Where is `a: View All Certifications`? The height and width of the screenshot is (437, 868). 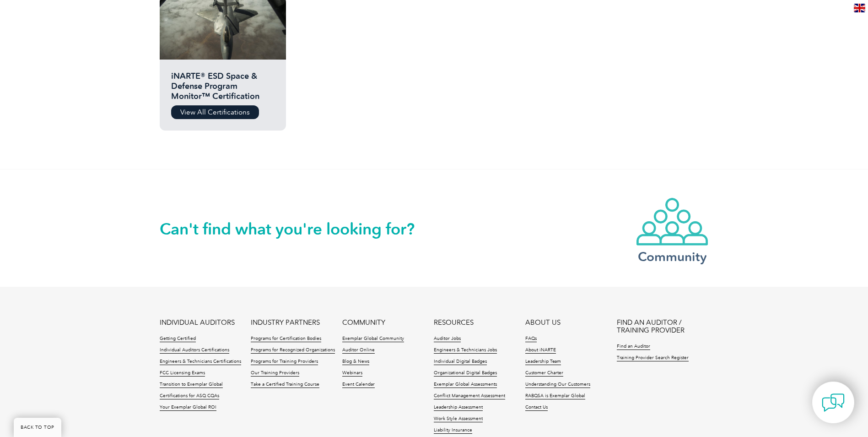 a: View All Certifications is located at coordinates (216, 112).